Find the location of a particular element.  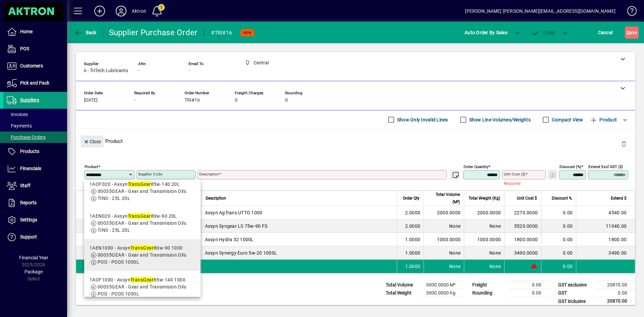

td: 3490.00 is located at coordinates (606, 253).